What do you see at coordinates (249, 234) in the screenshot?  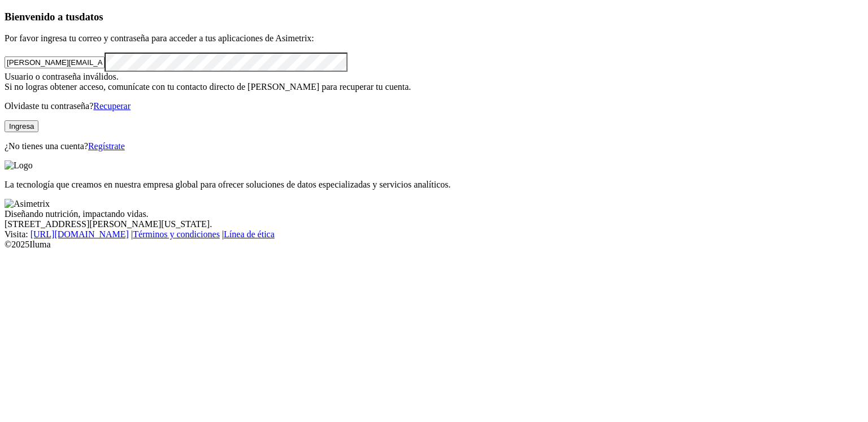 I see `a: Línea de ética` at bounding box center [249, 234].